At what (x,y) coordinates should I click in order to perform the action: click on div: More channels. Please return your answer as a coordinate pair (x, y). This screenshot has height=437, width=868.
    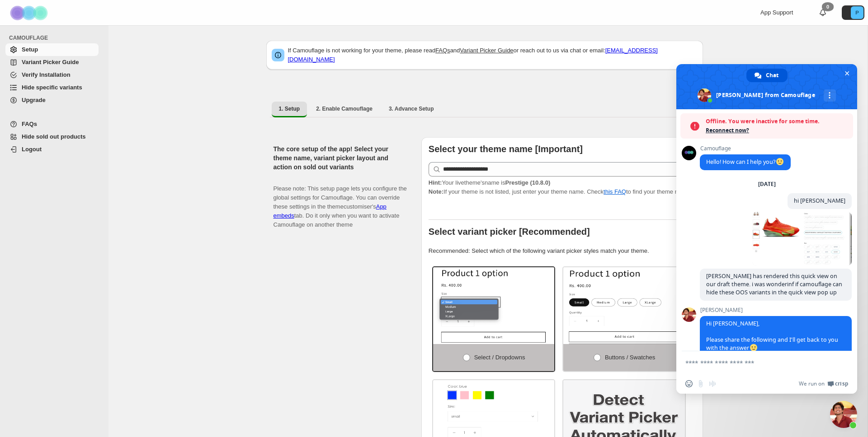
    Looking at the image, I should click on (829, 95).